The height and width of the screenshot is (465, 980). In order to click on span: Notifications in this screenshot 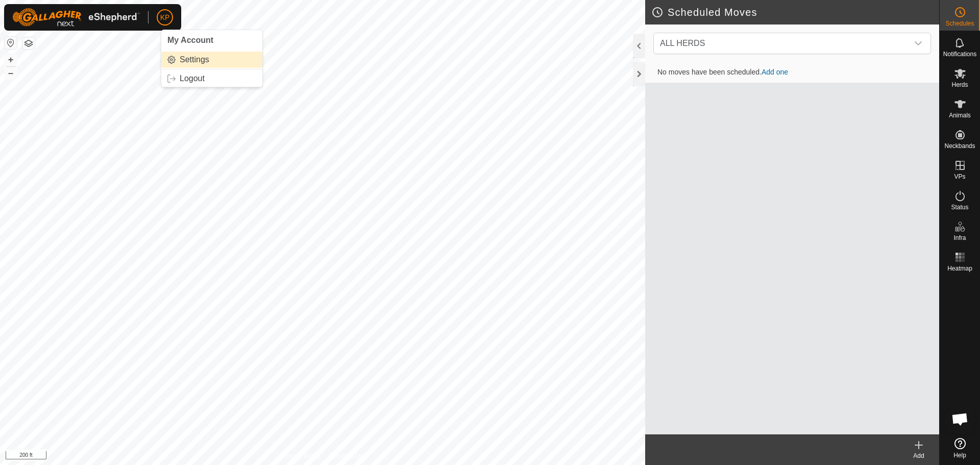, I will do `click(960, 54)`.